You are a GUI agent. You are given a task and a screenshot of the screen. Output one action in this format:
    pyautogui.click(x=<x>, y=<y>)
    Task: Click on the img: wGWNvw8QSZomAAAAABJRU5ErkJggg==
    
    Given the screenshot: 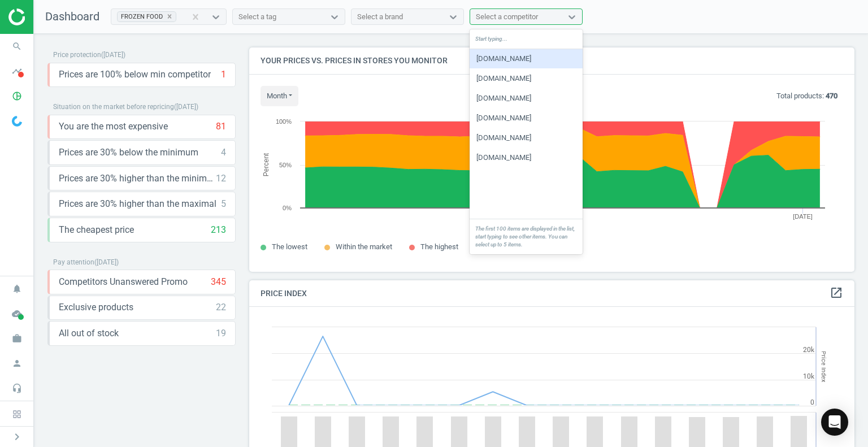 What is the action you would take?
    pyautogui.click(x=17, y=121)
    